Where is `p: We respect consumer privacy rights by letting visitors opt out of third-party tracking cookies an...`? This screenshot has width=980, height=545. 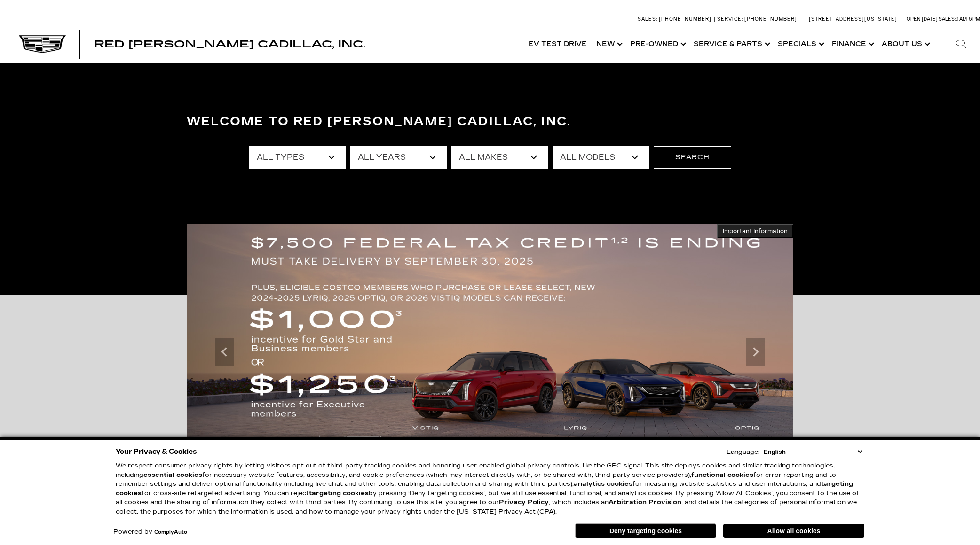
p: We respect consumer privacy rights by letting visitors opt out of third-party tracking cookies an... is located at coordinates (490, 489).